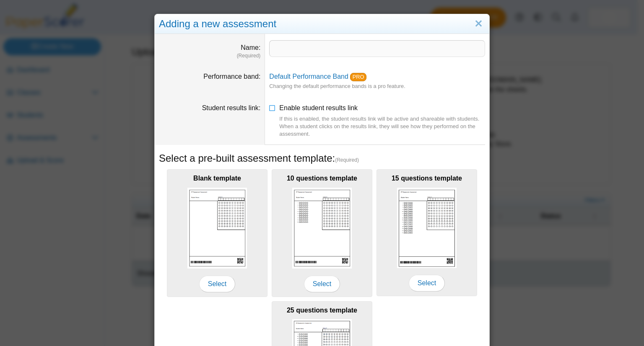 The width and height of the screenshot is (644, 346). I want to click on a: PRO, so click(358, 77).